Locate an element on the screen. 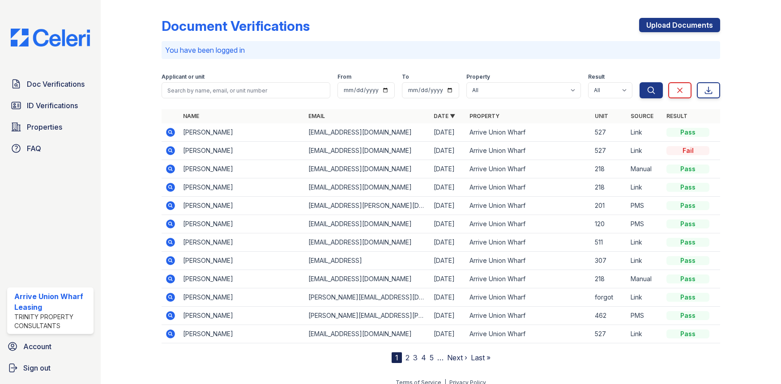  td: 307 is located at coordinates (609, 261).